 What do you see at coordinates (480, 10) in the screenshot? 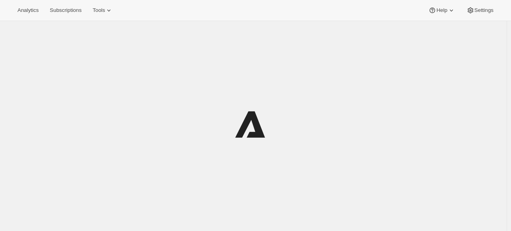
I see `button: Settings` at bounding box center [480, 10].